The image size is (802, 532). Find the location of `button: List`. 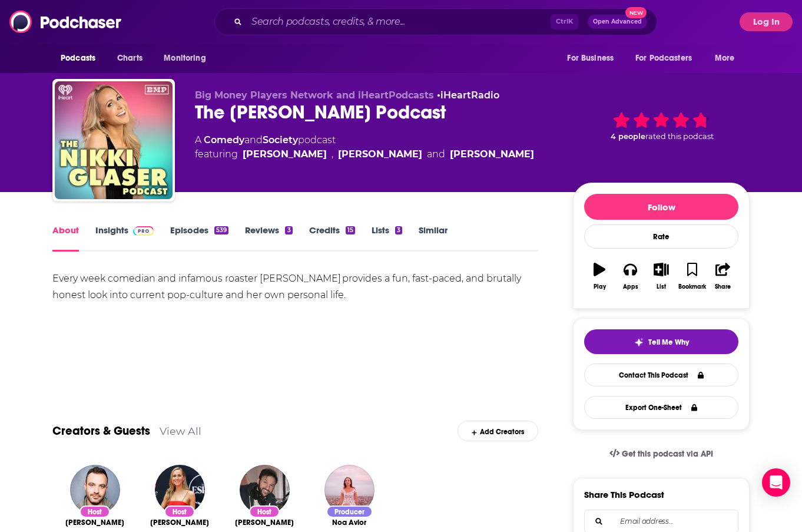

button: List is located at coordinates (661, 276).